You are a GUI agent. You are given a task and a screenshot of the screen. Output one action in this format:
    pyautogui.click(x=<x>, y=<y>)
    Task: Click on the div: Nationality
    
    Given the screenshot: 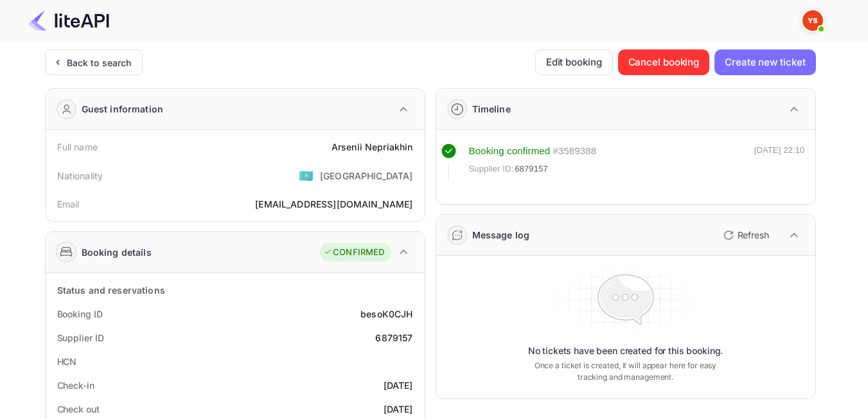 What is the action you would take?
    pyautogui.click(x=80, y=175)
    